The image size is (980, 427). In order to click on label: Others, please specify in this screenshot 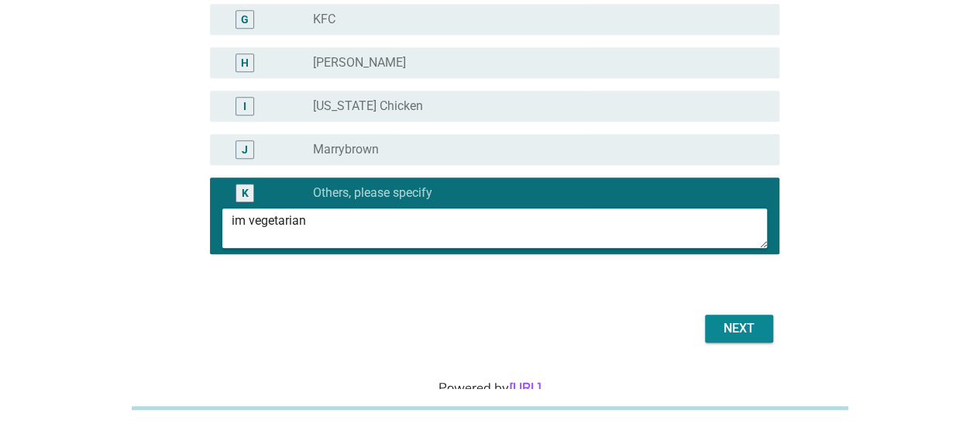, I will do `click(373, 193)`.